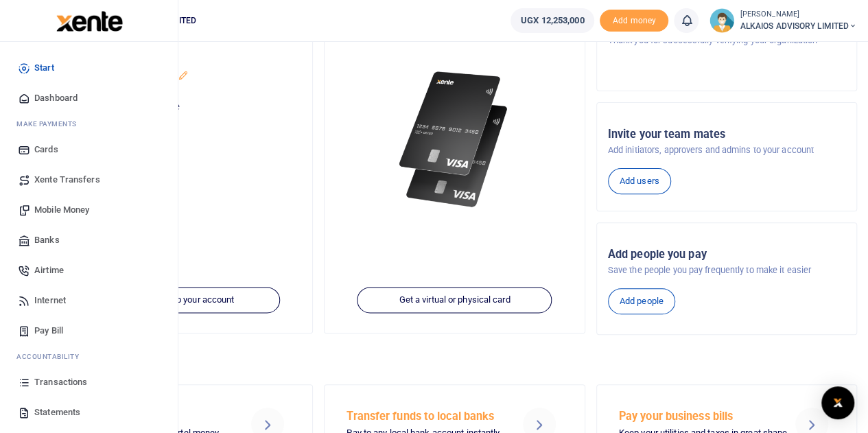  Describe the element at coordinates (798, 26) in the screenshot. I see `span: ALKAIOS ADVISORY LIMITED` at that location.